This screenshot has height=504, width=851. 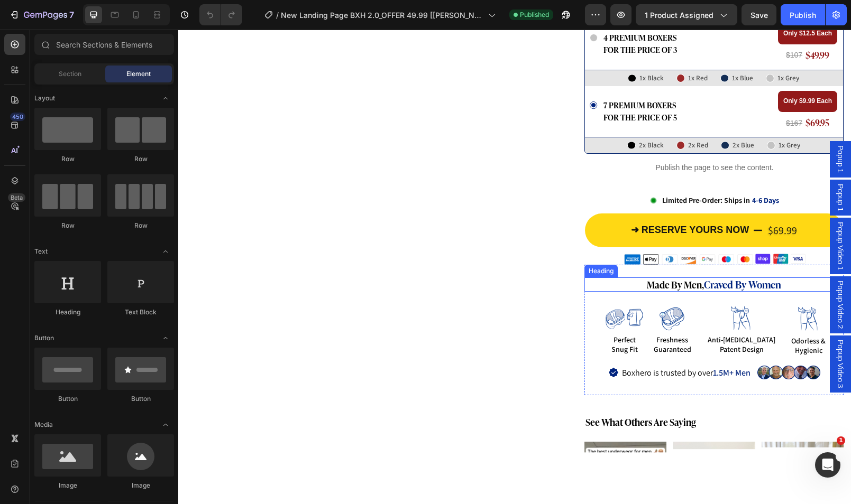 I want to click on p: 2x Blue, so click(x=565, y=116).